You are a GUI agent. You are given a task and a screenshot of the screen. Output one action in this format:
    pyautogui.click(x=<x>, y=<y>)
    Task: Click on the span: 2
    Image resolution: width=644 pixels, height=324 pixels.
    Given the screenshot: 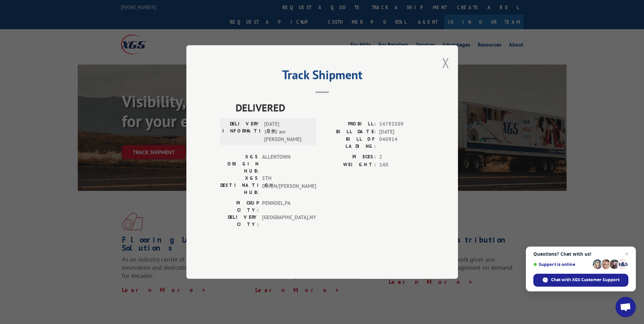 What is the action you would take?
    pyautogui.click(x=401, y=157)
    